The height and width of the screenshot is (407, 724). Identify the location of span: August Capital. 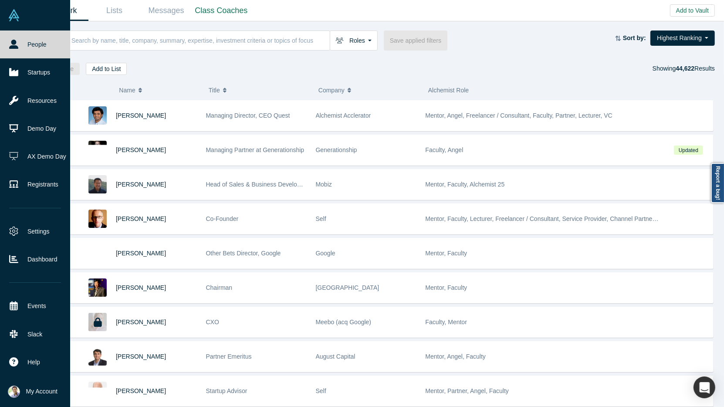
(335, 356).